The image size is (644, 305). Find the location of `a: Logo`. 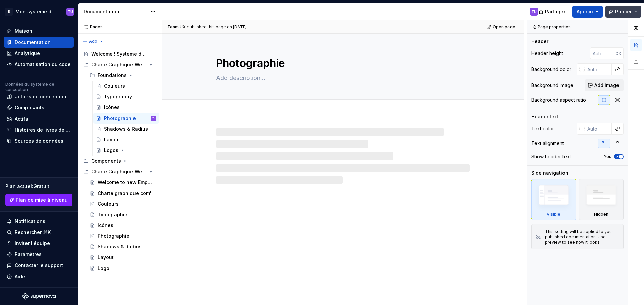

a: Logo is located at coordinates (123, 268).